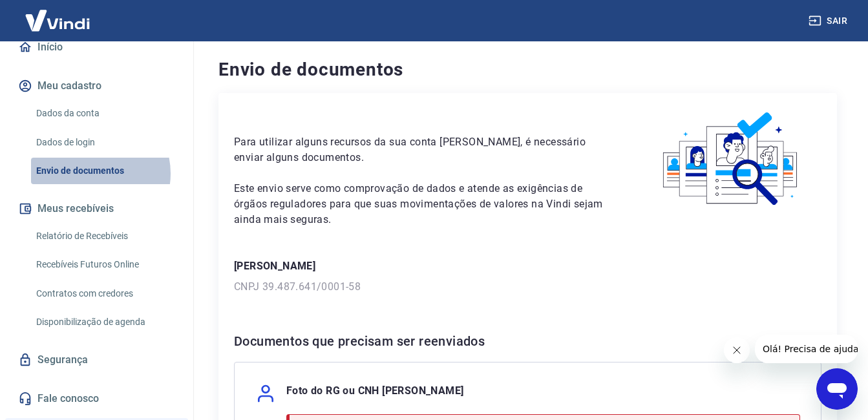  I want to click on a: Contratos com credores, so click(104, 293).